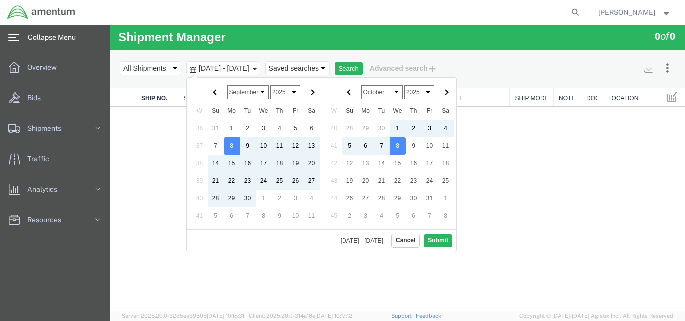 The width and height of the screenshot is (685, 321). I want to click on td: 3, so click(154, 103).